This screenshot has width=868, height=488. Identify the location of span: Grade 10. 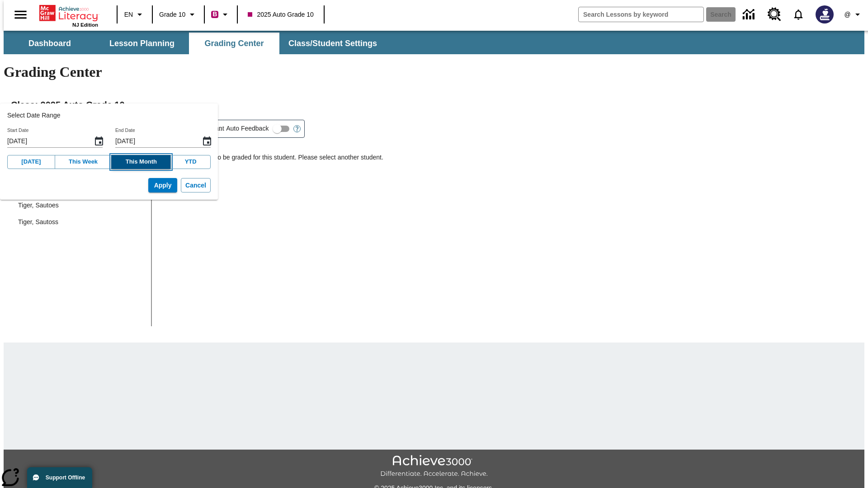
(172, 14).